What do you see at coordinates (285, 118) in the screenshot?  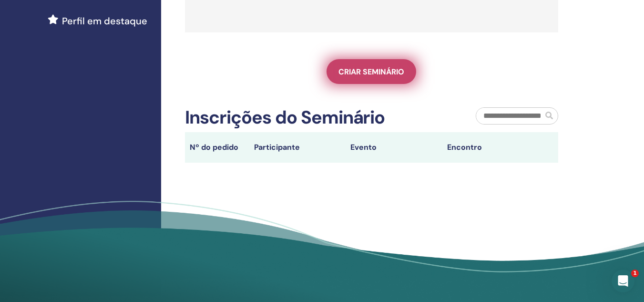 I see `h2: Inscrições do Seminário` at bounding box center [285, 118].